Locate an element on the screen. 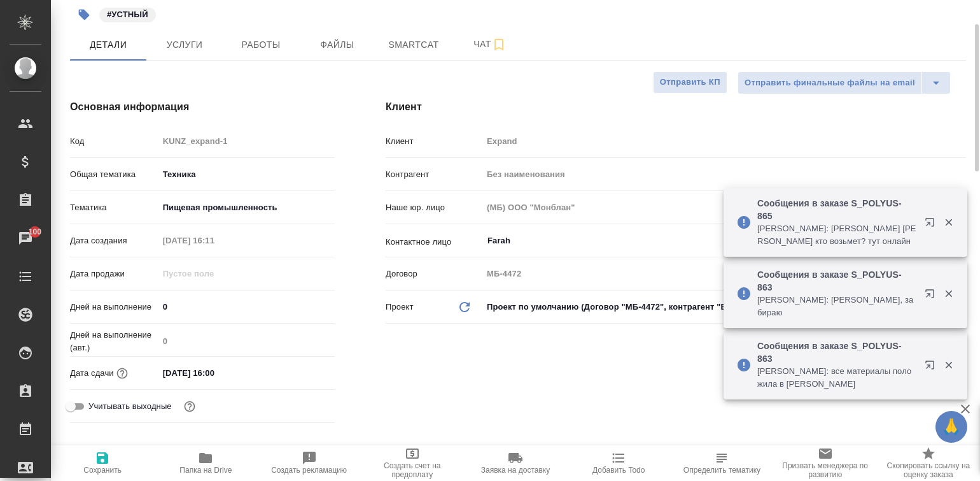  span: Smartcat is located at coordinates (413, 45).